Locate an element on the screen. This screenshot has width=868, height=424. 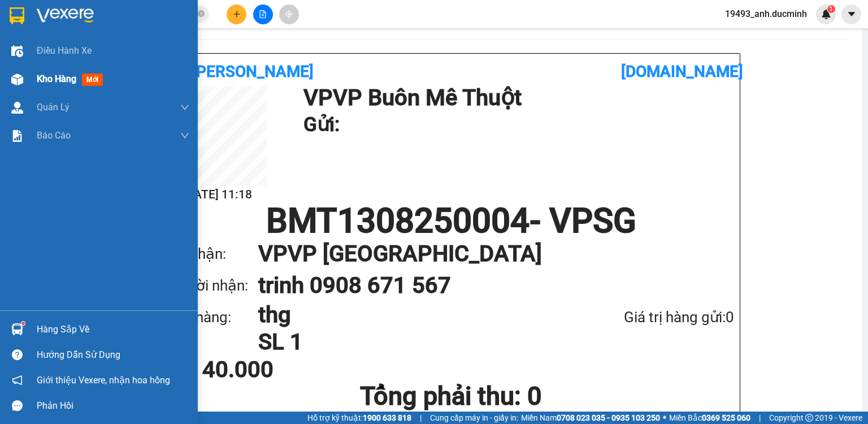
div: Tên hàng: is located at coordinates (213, 317).